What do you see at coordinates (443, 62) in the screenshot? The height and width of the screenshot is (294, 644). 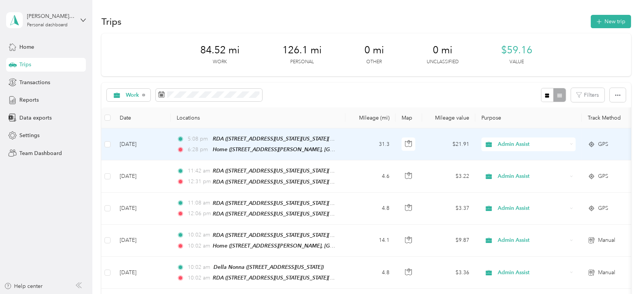 I see `p: Unclassified` at bounding box center [443, 62].